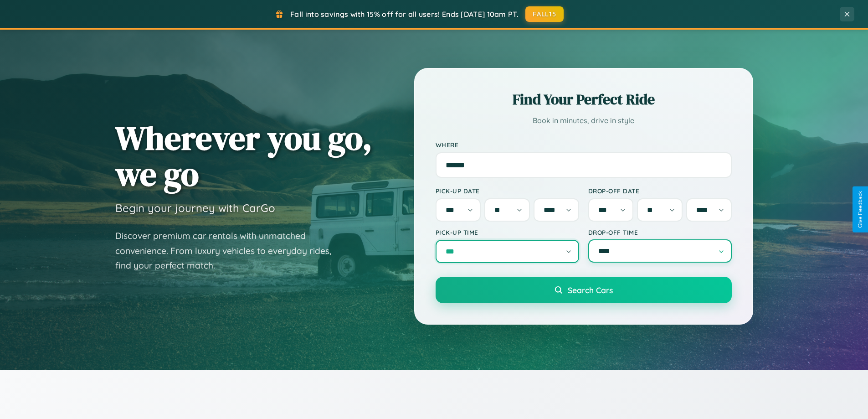  Describe the element at coordinates (583, 99) in the screenshot. I see `h2: Find Your Perfect Ride` at that location.